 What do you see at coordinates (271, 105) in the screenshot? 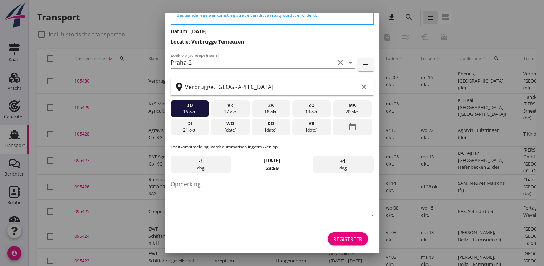
I see `div: za` at bounding box center [271, 105].